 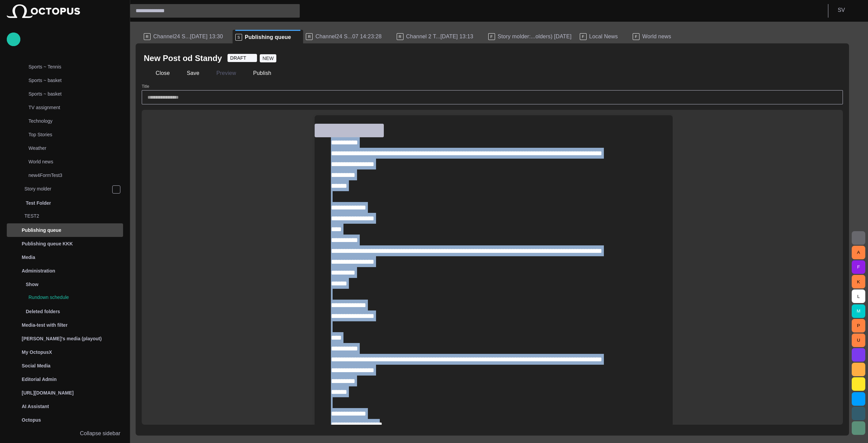 What do you see at coordinates (348, 36) in the screenshot?
I see `div: RChannel24 S...07 14:23:28` at bounding box center [348, 36].